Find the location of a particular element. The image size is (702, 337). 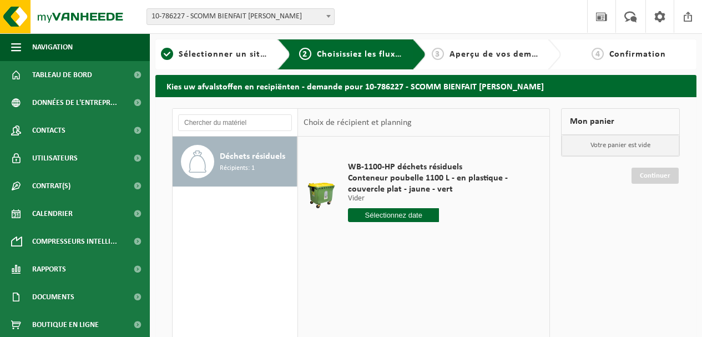

span: Contacts is located at coordinates (49, 130).